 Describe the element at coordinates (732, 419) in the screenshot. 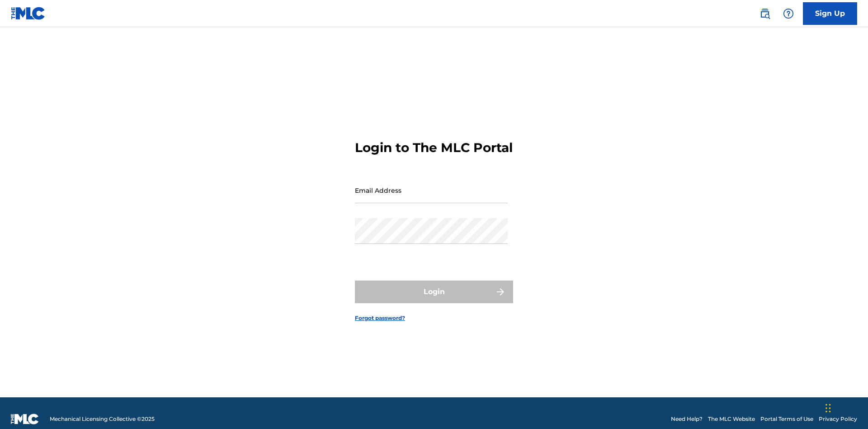

I see `a: The MLC Website` at that location.